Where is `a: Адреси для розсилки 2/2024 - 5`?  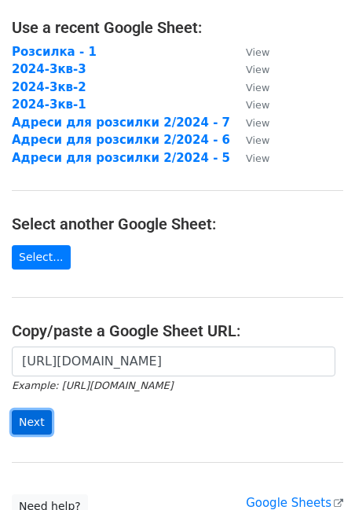 a: Адреси для розсилки 2/2024 - 5 is located at coordinates (121, 158).